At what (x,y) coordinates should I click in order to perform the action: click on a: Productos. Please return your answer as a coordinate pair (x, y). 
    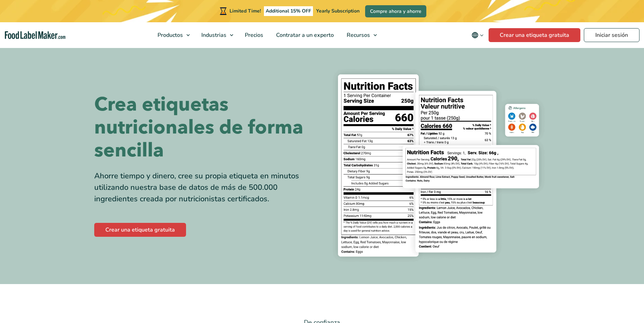
    Looking at the image, I should click on (172, 35).